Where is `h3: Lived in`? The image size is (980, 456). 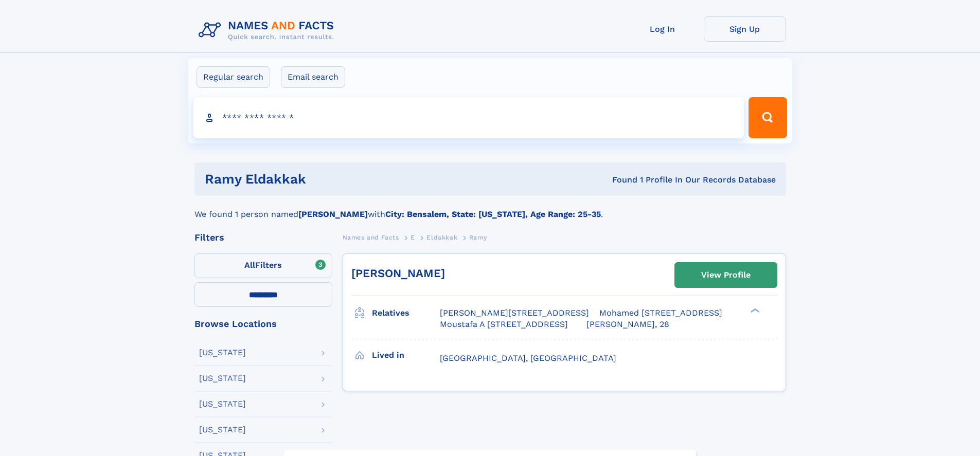 h3: Lived in is located at coordinates (406, 355).